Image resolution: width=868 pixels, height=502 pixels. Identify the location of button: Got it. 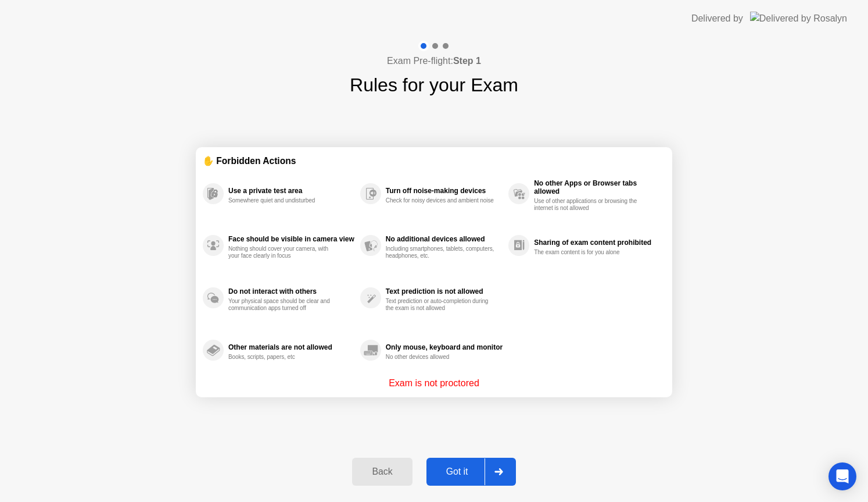
(471, 472).